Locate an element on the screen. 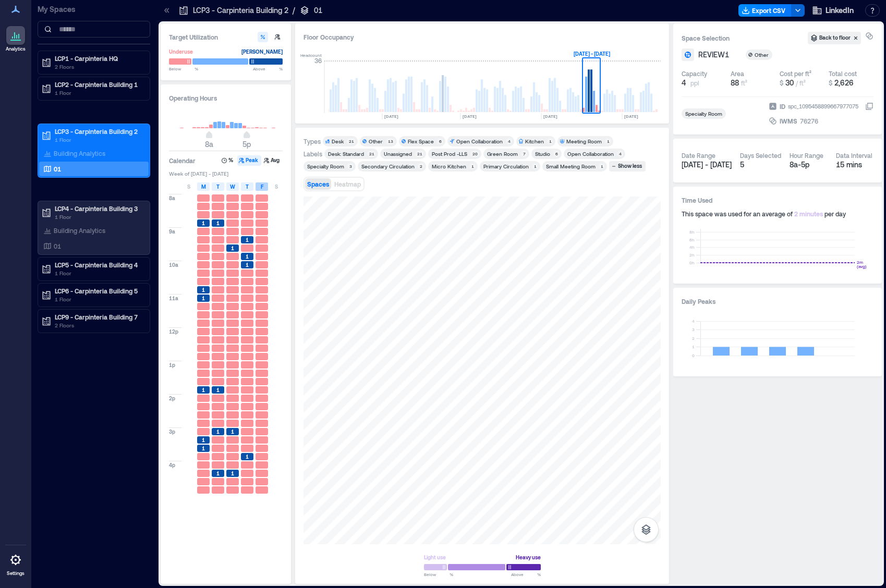 The width and height of the screenshot is (886, 588). p: LCP9 - Carpinteria Building 7 is located at coordinates (99, 317).